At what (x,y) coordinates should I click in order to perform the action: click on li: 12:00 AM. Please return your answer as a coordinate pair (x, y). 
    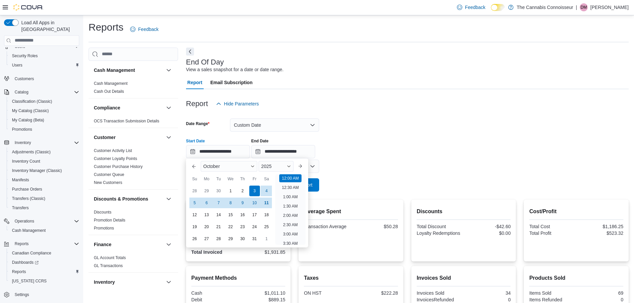
    Looking at the image, I should click on (290, 178).